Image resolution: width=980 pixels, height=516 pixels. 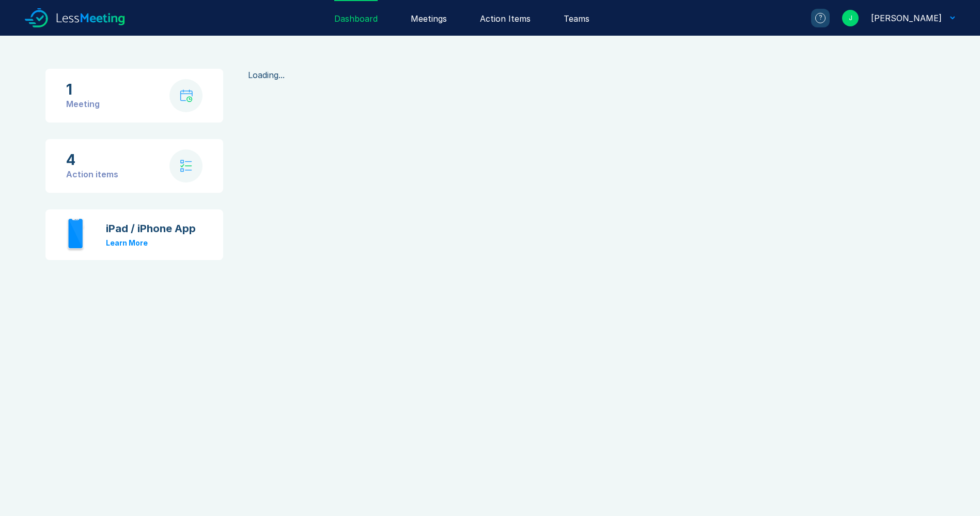 What do you see at coordinates (151, 228) in the screenshot?
I see `div: iPad / iPhone App` at bounding box center [151, 228].